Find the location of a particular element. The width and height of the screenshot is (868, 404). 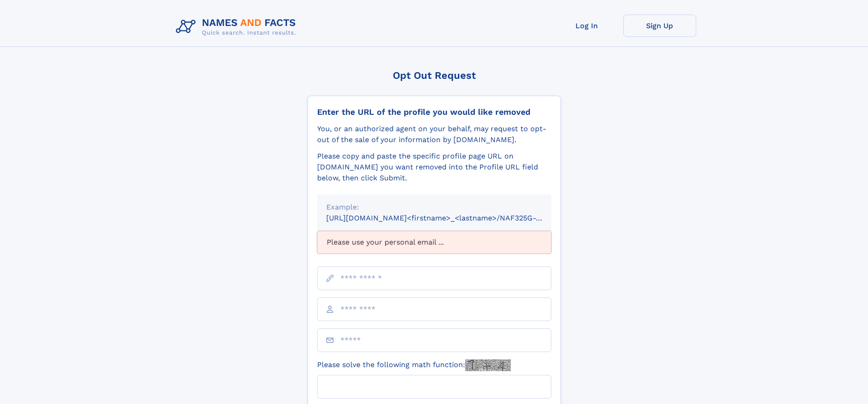

div: Example: is located at coordinates (434, 207).